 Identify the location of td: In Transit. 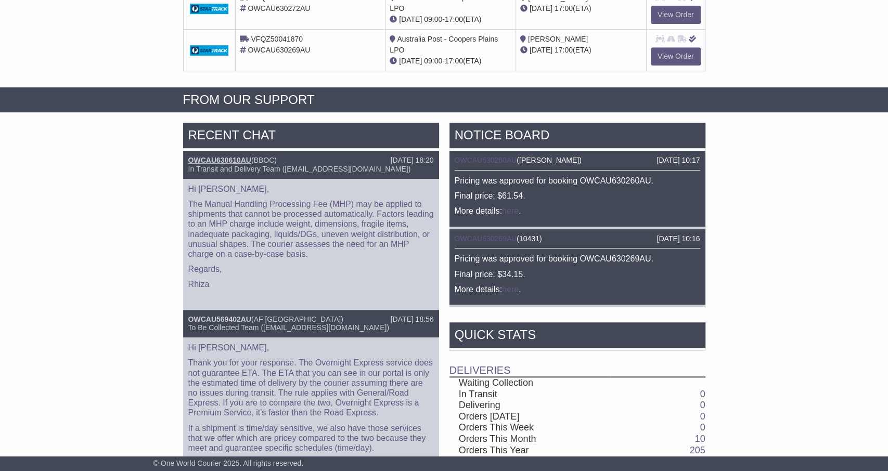
(530, 395).